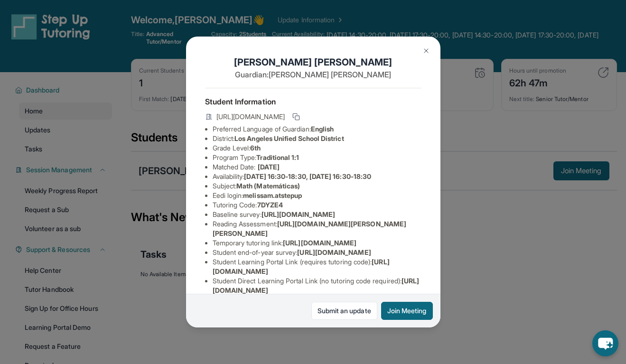  What do you see at coordinates (317, 214) in the screenshot?
I see `li: Baseline survey :` at bounding box center [317, 214].